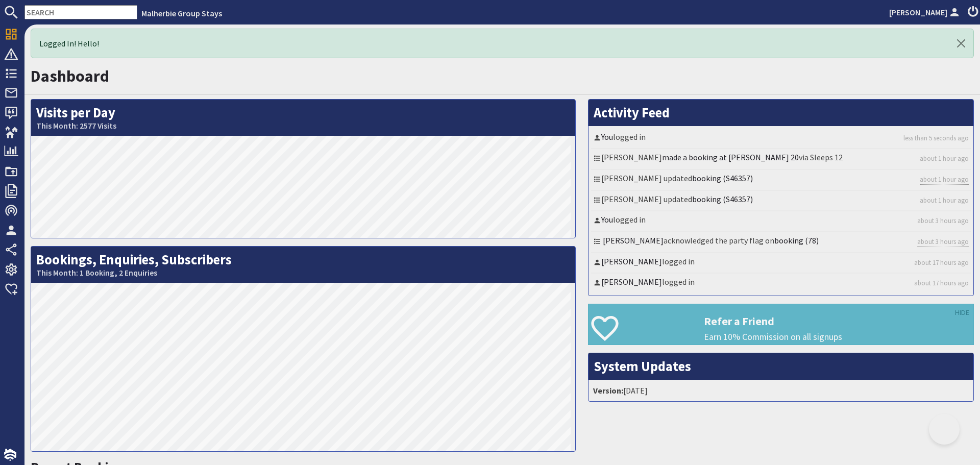 Image resolution: width=980 pixels, height=465 pixels. Describe the element at coordinates (839, 321) in the screenshot. I see `h3: Refer a Friend` at that location.